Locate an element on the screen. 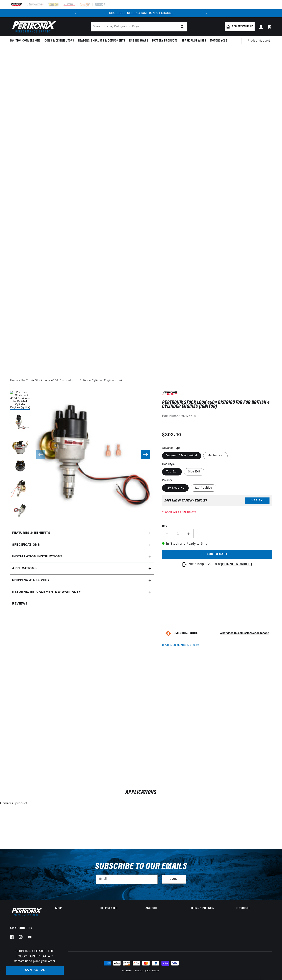 The height and width of the screenshot is (980, 282). button: Translation missing: en.sections.announcements.next_announcement is located at coordinates (206, 13).